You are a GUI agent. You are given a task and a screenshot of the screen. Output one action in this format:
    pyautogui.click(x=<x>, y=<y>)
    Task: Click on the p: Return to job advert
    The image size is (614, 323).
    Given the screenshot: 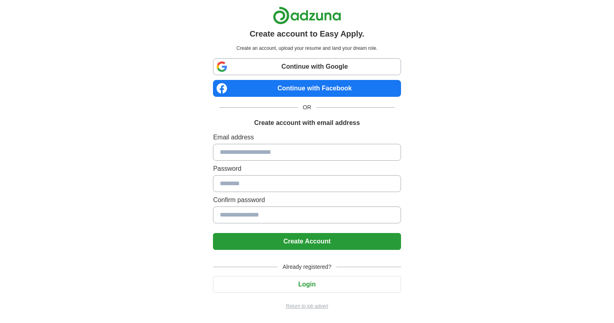 What is the action you would take?
    pyautogui.click(x=307, y=306)
    